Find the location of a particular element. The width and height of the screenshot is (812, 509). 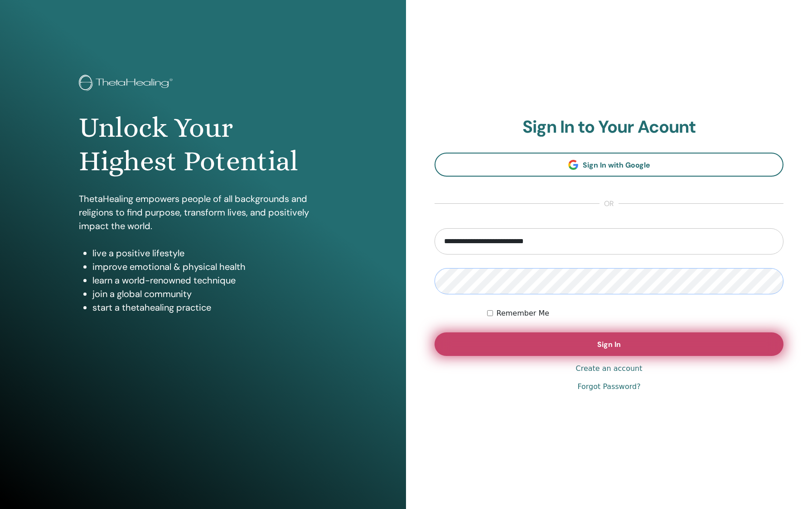

span: or is located at coordinates (609, 204).